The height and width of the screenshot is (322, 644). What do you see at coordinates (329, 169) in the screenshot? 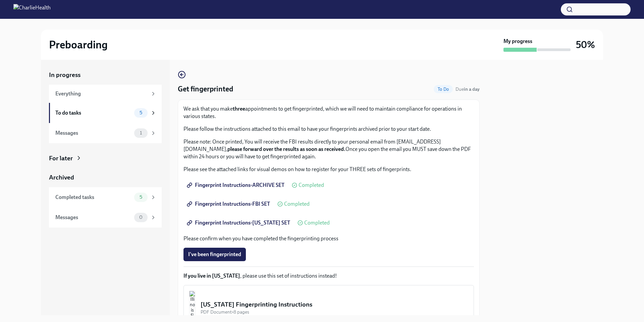
I see `p: Please see the attached links for visual demos on how to register for your THREE sets of fingerpr...` at bounding box center [329, 169].